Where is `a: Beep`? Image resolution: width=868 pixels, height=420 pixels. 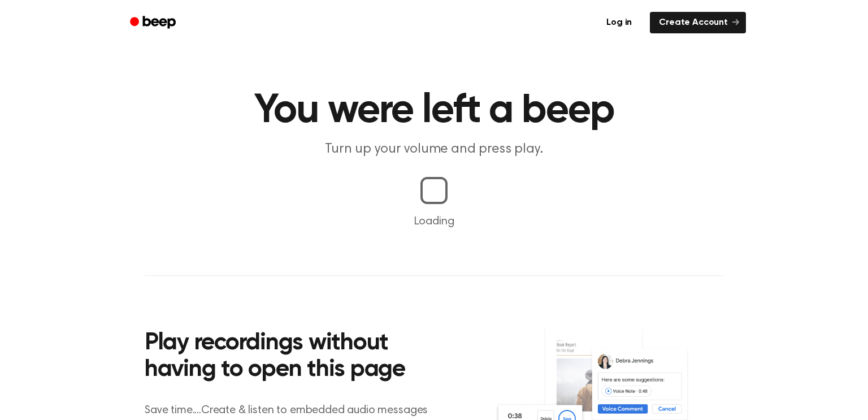
a: Beep is located at coordinates (154, 22).